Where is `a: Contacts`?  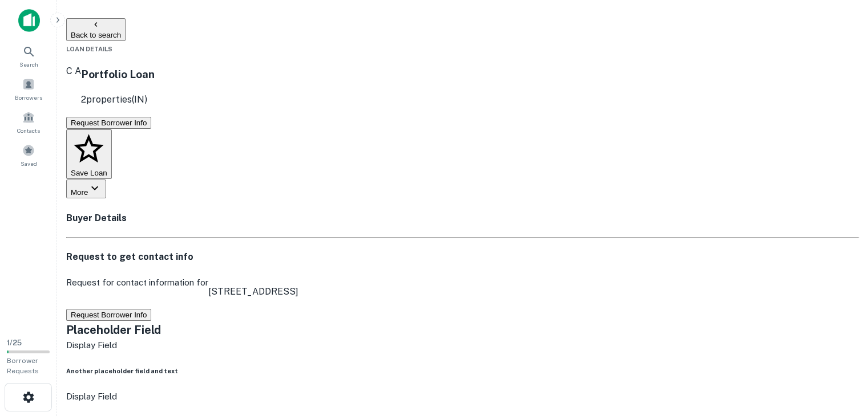
a: Contacts is located at coordinates (28, 122).